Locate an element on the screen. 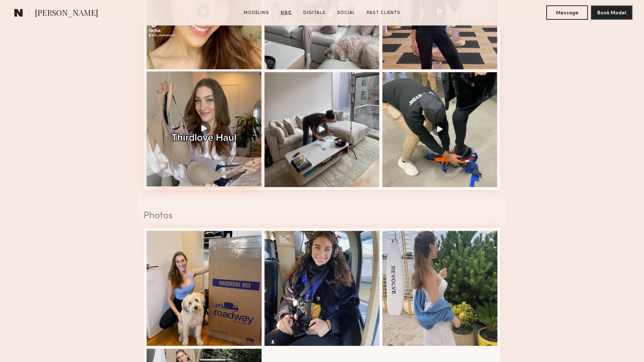 This screenshot has height=362, width=644. a: Modeling is located at coordinates (256, 13).